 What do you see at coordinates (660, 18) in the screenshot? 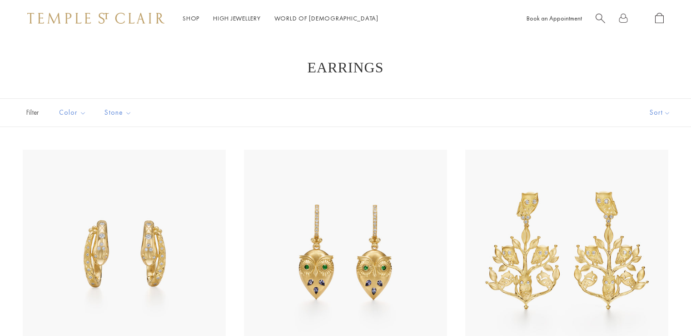
I see `a: Open Shopping Bag` at bounding box center [660, 18].